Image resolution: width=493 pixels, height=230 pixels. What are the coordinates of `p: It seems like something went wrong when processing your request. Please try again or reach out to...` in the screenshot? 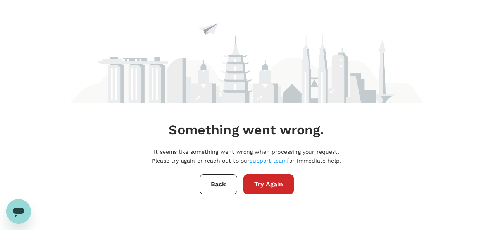 It's located at (246, 156).